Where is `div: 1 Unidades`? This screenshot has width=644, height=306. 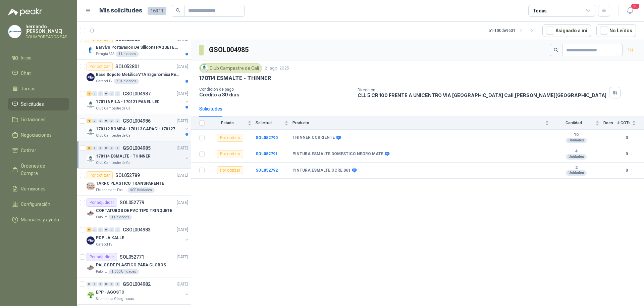 div: 1 Unidades is located at coordinates (127, 54).